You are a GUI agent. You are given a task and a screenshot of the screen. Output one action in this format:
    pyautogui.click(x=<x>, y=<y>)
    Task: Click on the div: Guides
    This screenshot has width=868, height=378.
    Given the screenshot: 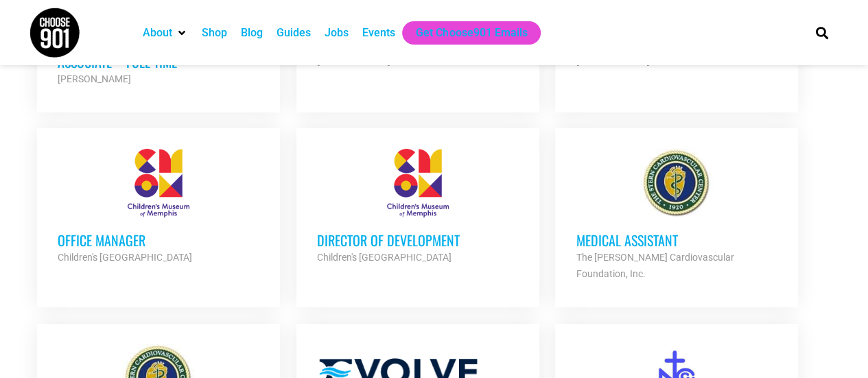 What is the action you would take?
    pyautogui.click(x=294, y=33)
    